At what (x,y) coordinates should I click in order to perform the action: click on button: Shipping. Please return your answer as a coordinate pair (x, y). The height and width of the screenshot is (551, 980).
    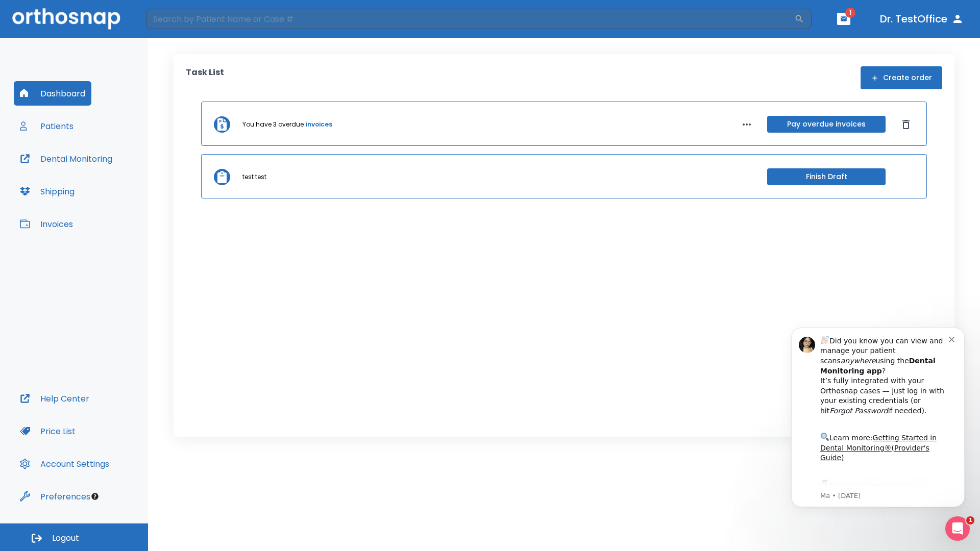
    Looking at the image, I should click on (47, 191).